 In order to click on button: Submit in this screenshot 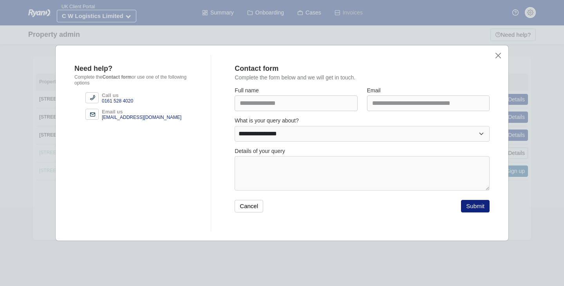, I will do `click(475, 206)`.